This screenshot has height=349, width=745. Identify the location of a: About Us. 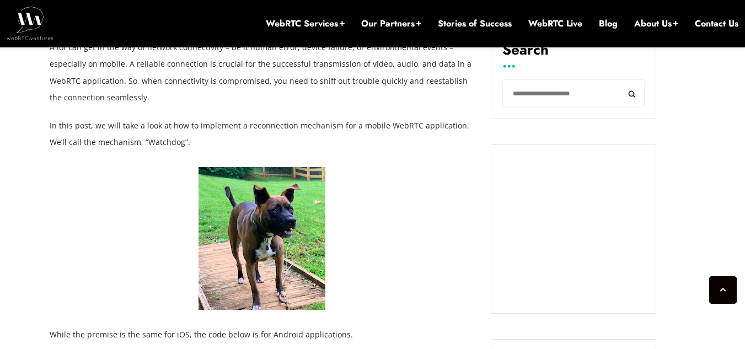
(656, 24).